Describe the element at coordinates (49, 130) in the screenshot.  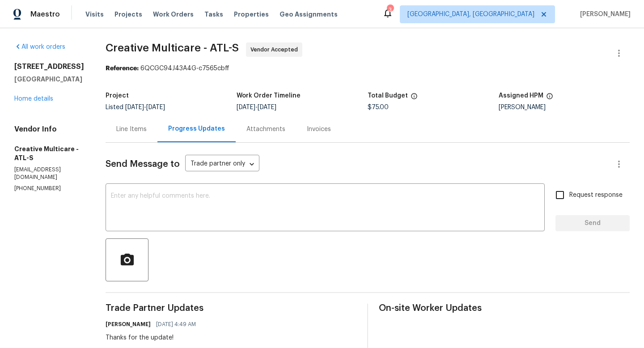
I see `h4: Vendor Info` at that location.